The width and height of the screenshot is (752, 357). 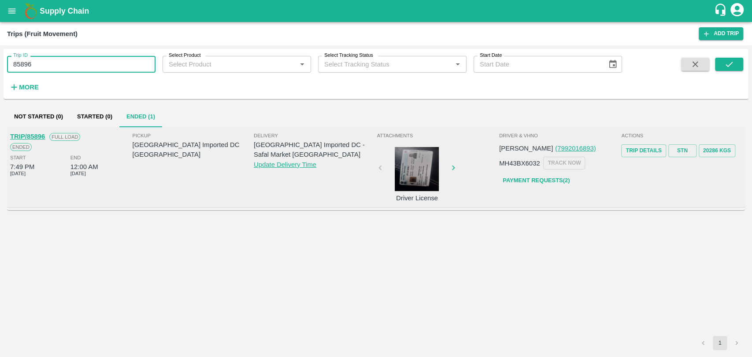 What do you see at coordinates (379, 64) in the screenshot?
I see `input: Select Tracking Status` at bounding box center [379, 64].